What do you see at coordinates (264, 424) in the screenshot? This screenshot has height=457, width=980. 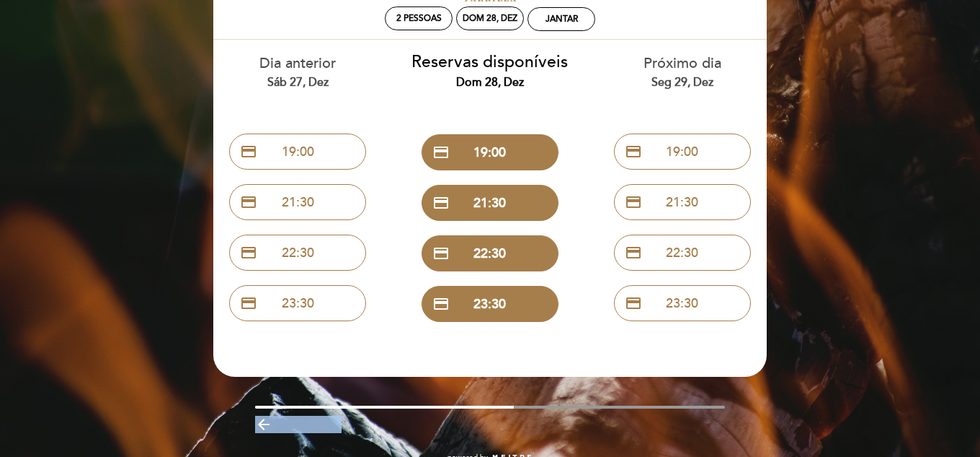 I see `i: arrow_backward` at bounding box center [264, 424].